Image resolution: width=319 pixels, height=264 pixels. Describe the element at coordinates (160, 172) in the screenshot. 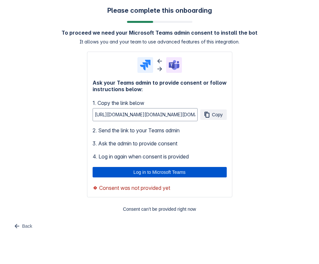

I see `span: Log in to Microsoft Teams` at that location.